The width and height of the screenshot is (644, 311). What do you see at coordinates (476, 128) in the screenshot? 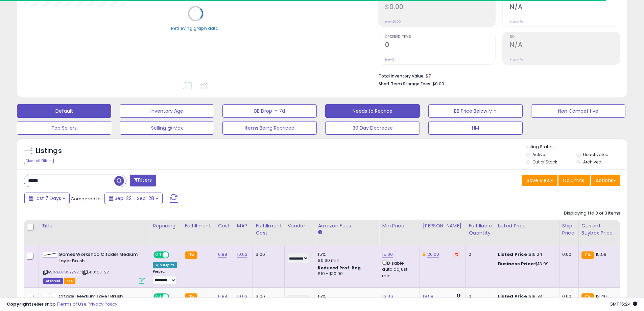
I see `button: HM` at bounding box center [476, 128].